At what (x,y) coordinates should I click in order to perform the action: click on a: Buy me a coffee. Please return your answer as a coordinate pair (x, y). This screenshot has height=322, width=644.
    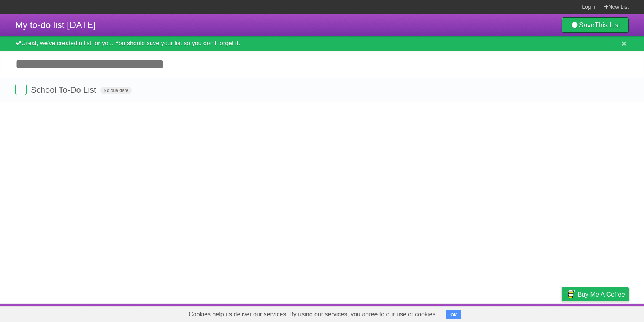
    Looking at the image, I should click on (595, 295).